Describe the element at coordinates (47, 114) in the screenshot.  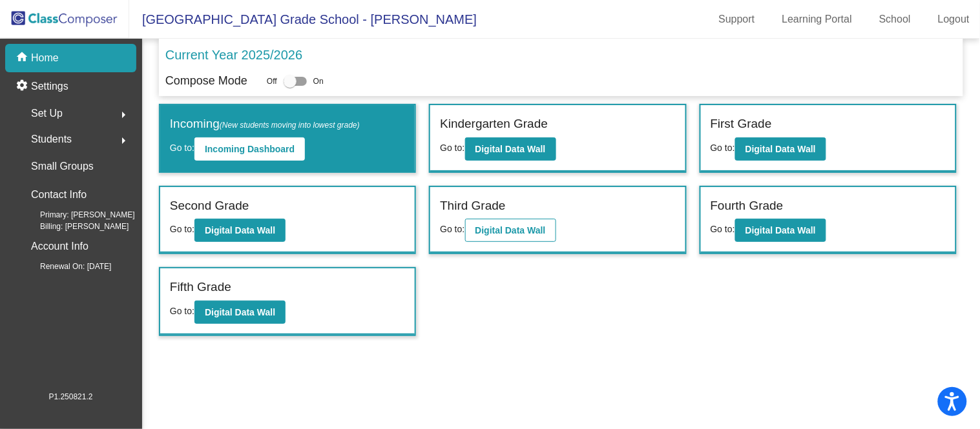
I see `span: Set Up` at that location.